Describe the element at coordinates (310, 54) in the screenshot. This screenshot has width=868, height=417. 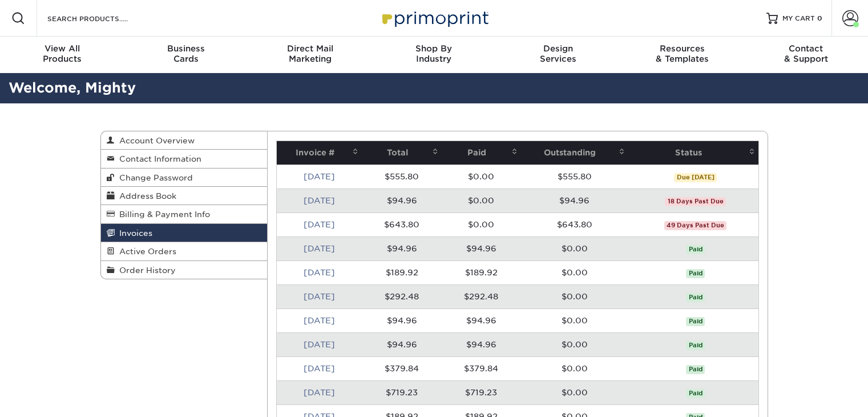
I see `div: Marketing` at that location.